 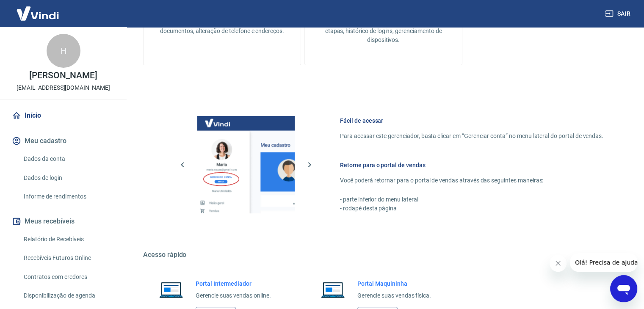 I want to click on p: Gerencie suas vendas online., so click(x=234, y=295).